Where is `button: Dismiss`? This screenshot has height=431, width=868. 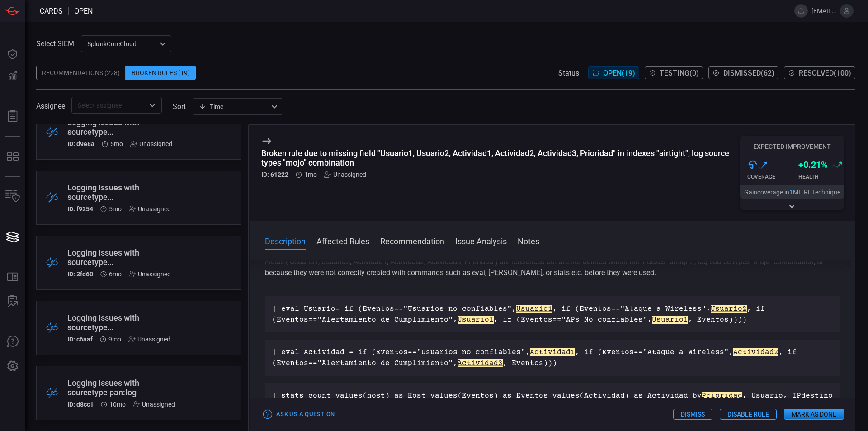
button: Dismiss is located at coordinates (693, 414).